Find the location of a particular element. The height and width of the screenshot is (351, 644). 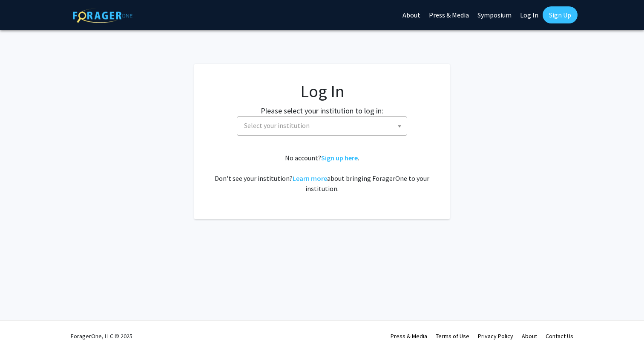

h1: Log In is located at coordinates (322, 91).